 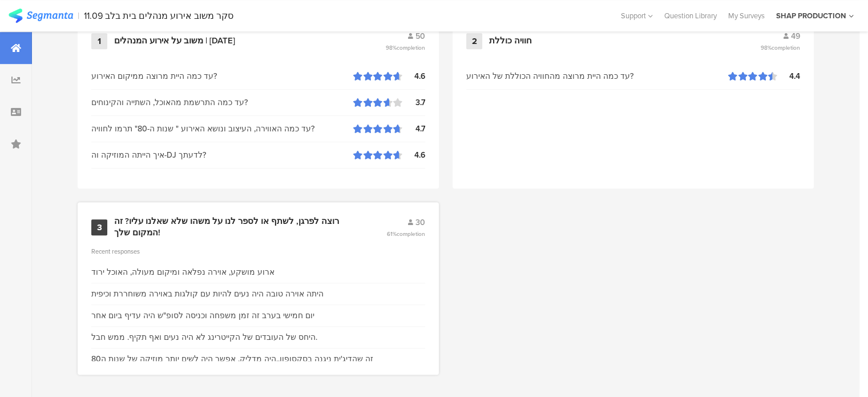 What do you see at coordinates (405, 233) in the screenshot?
I see `span: 61%` at bounding box center [405, 233].